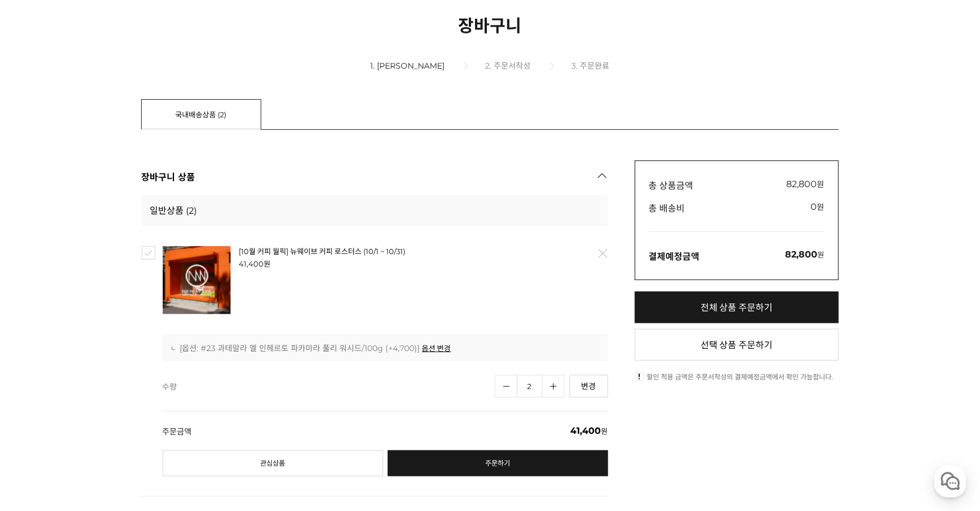 Image resolution: width=980 pixels, height=511 pixels. I want to click on li: 할인 적용 금액은 주문서작성의 결제예정금액에서 확인 가능합니다., so click(737, 377).